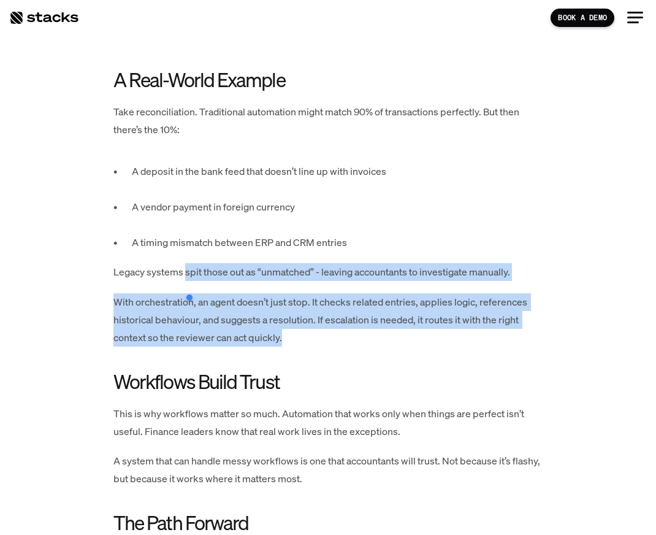 This screenshot has height=535, width=656. Describe the element at coordinates (328, 470) in the screenshot. I see `p: A system that can handle messy workflows is one that accountants will trust. Not because it’s fla...` at that location.